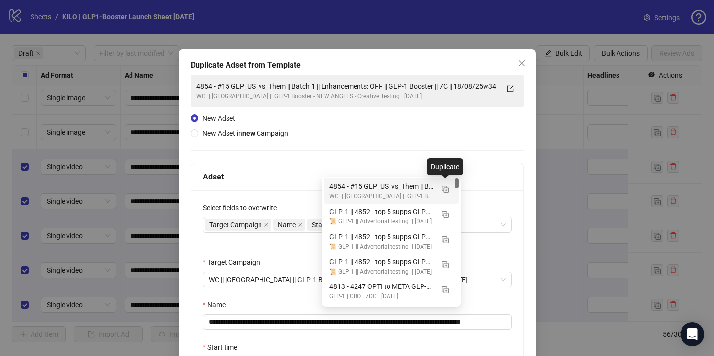 The width and height of the screenshot is (714, 356). What do you see at coordinates (391, 266) in the screenshot?
I see `div: GLP-1 || 4852 - top 5 supps GLP1 advertorial ads || blog_glp1ozempicsupp_cv_en || Batch 1 || 14/0...` at bounding box center [391, 266].